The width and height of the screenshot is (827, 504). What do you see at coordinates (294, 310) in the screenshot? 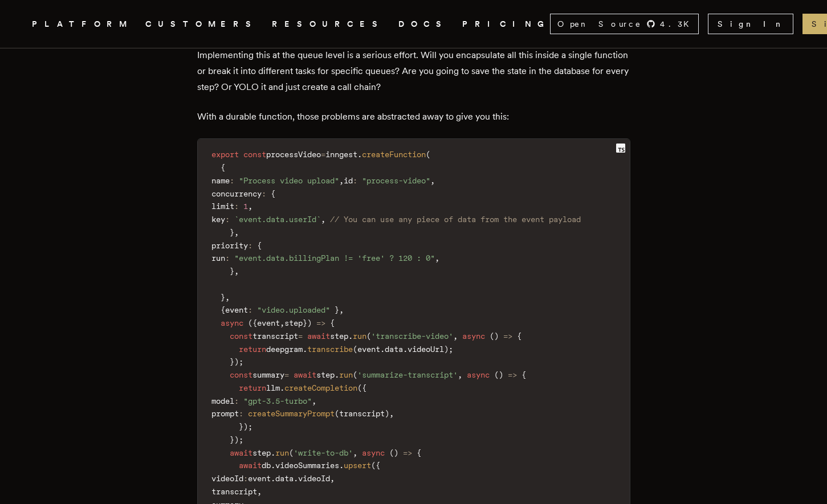
I see `span: "video.uploaded"` at bounding box center [294, 310].